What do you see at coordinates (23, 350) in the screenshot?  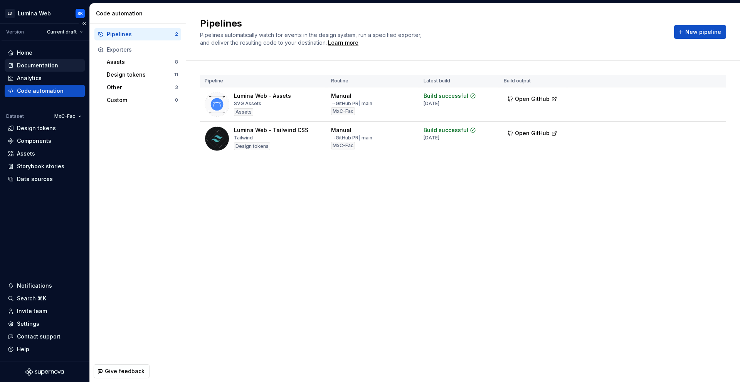 I see `div: Help` at bounding box center [23, 350].